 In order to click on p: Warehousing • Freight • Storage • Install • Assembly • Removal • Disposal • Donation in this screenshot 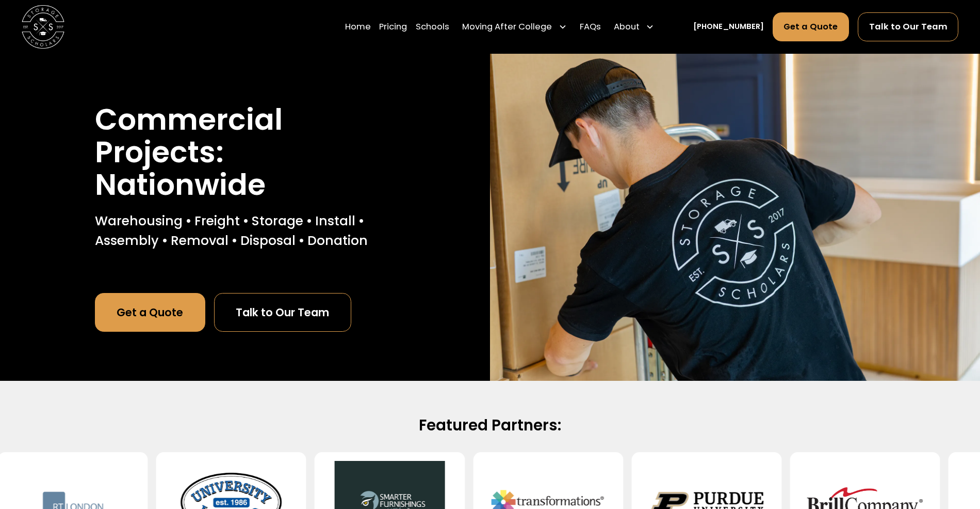, I will do `click(245, 230)`.